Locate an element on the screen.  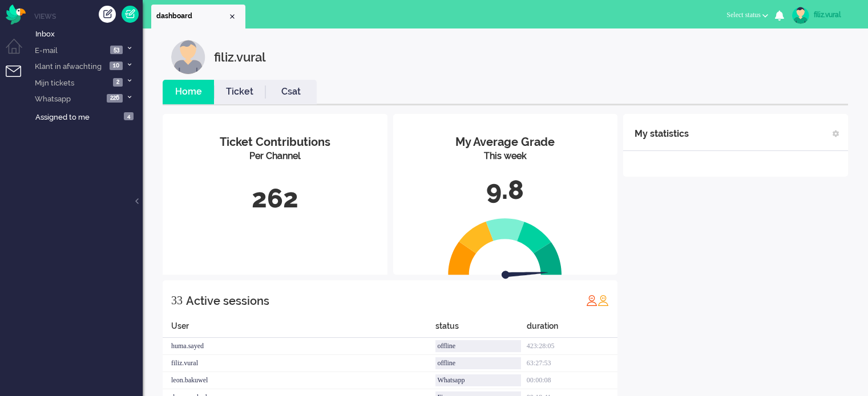
a: filiz.vural is located at coordinates (823, 16).